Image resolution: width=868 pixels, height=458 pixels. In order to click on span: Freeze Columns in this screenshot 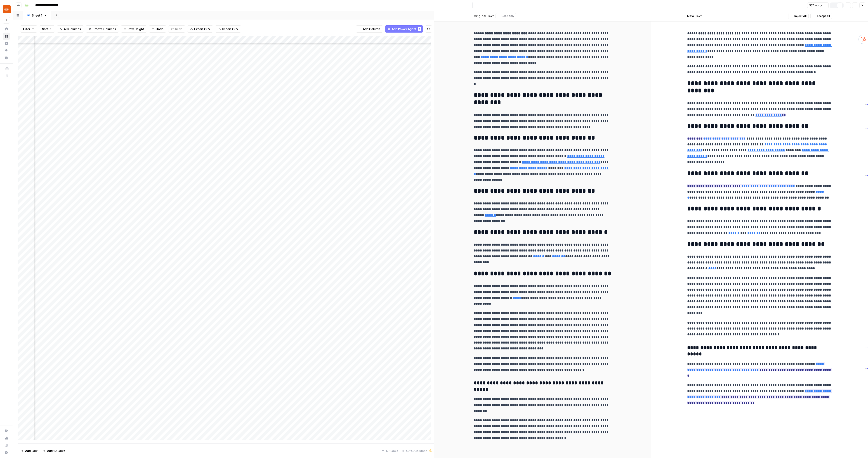, I will do `click(104, 29)`.